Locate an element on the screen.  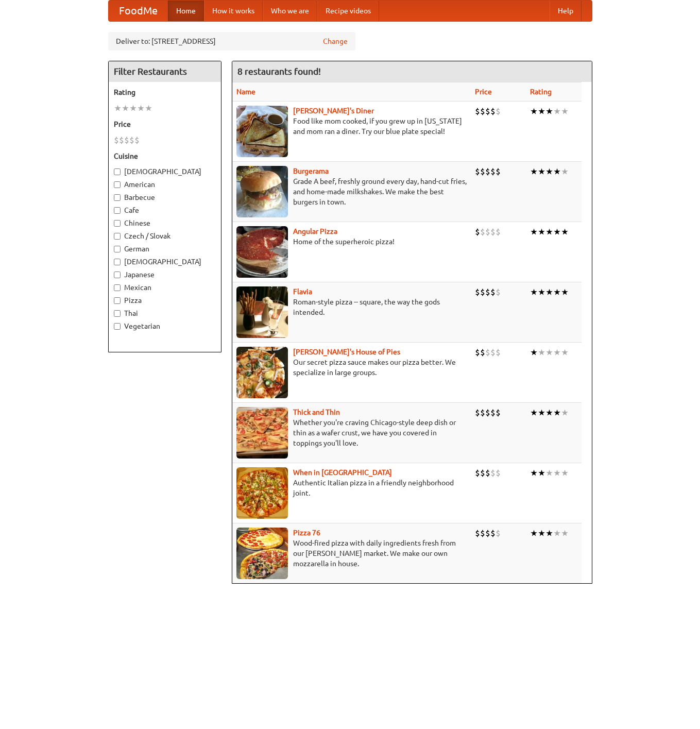
label: Chinese is located at coordinates (165, 223).